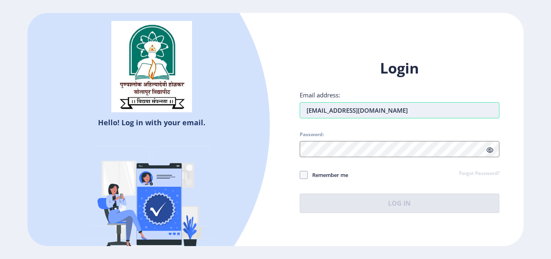  I want to click on img: sulogo.png, so click(152, 67).